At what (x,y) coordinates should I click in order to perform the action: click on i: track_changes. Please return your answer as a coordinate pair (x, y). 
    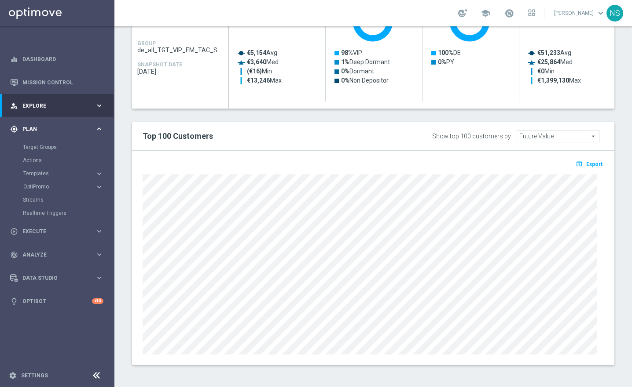
    Looking at the image, I should click on (14, 255).